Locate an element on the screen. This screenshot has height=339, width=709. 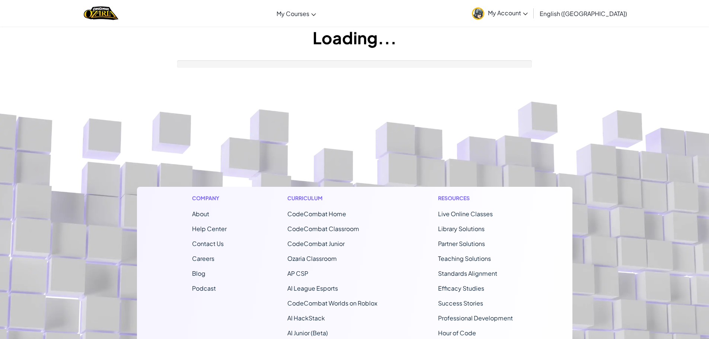
a: CodeCombat Junior is located at coordinates (316, 243).